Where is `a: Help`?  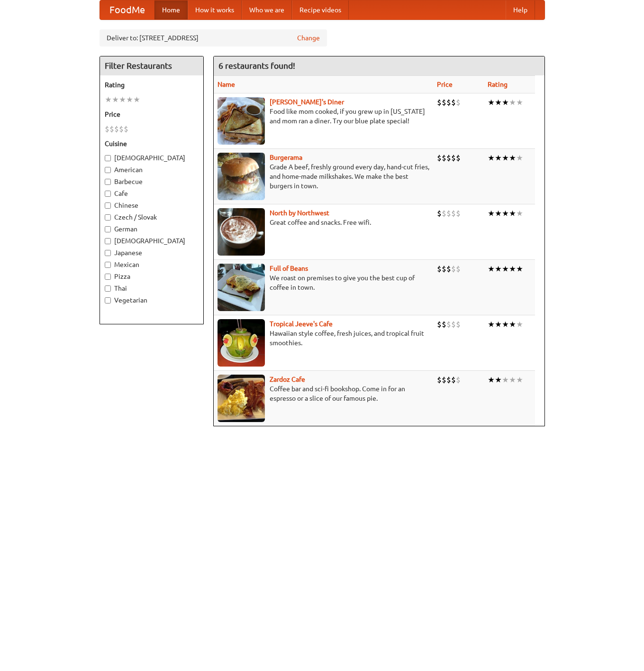
a: Help is located at coordinates (521, 10).